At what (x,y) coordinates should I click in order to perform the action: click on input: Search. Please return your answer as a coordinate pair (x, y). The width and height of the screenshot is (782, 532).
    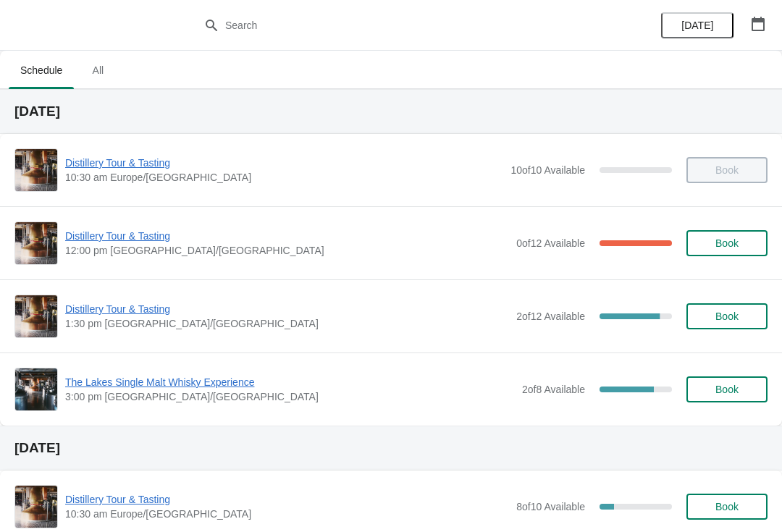
    Looking at the image, I should click on (405, 26).